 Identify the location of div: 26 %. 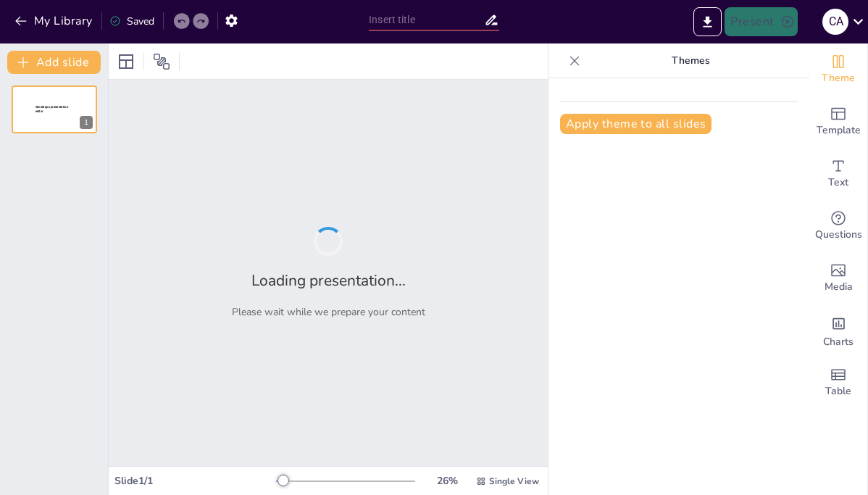
(447, 480).